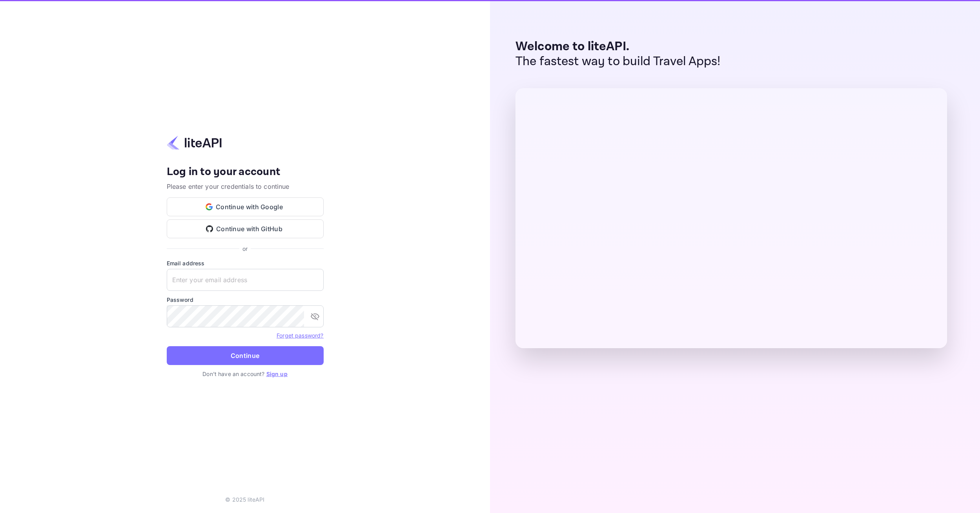 The image size is (980, 513). Describe the element at coordinates (245, 499) in the screenshot. I see `p: © 2025 liteAPI` at that location.